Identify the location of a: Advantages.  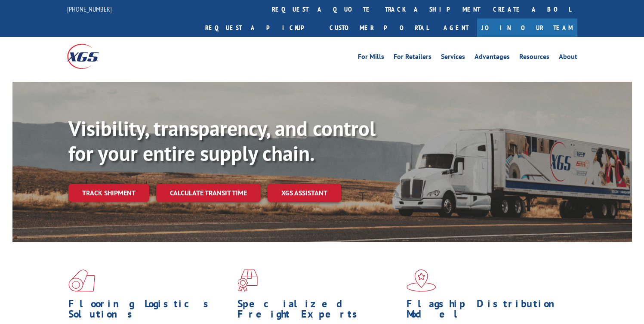
(492, 58).